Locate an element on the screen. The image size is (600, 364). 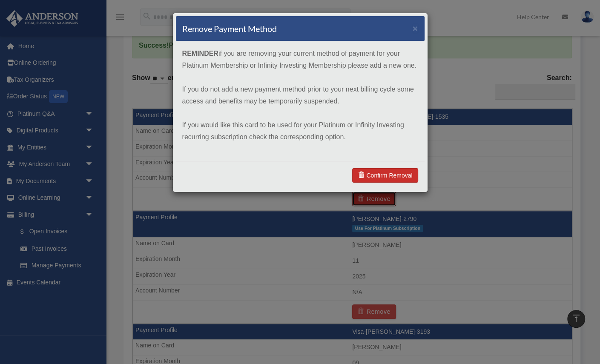
p: If you do not add a new payment method prior to your next billing cycle some access and benefits ... is located at coordinates (300, 95).